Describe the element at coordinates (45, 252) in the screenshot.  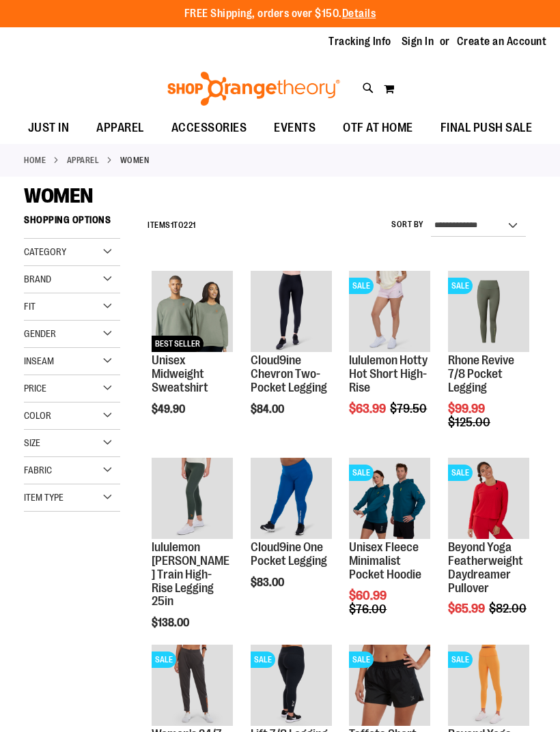
I see `span: Category` at that location.